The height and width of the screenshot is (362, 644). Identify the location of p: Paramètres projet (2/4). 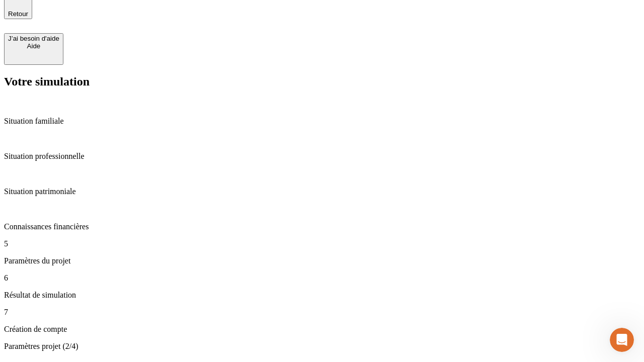
(322, 347).